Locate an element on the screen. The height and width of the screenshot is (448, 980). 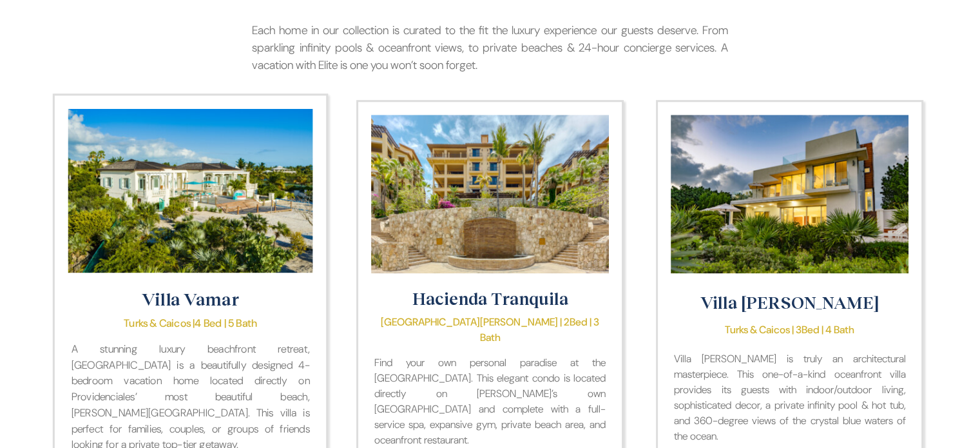
span: Bed | 3 Bath is located at coordinates (540, 330).